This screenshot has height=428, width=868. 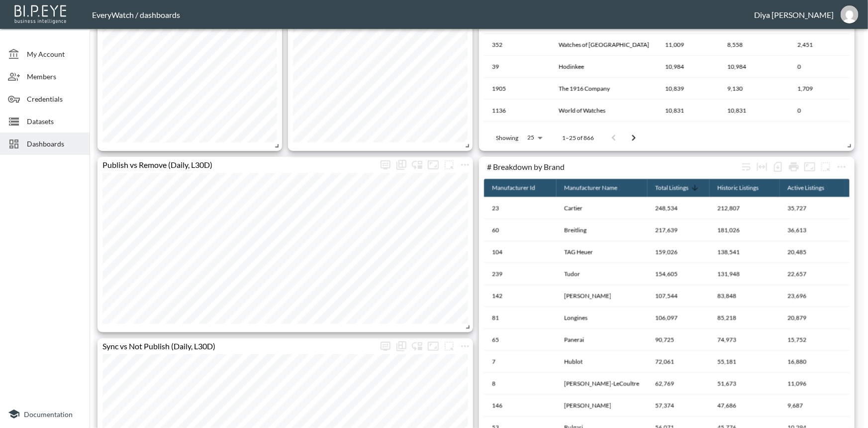 What do you see at coordinates (778, 167) in the screenshot?
I see `div: Number of rows selected for download: 1000` at bounding box center [778, 167].